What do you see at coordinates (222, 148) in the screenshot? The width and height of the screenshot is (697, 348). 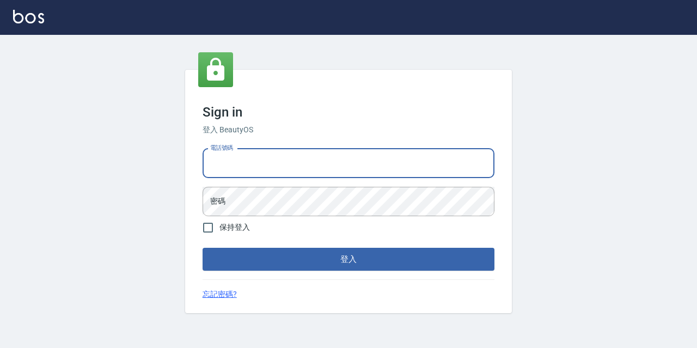 I see `label: 電話號碼` at bounding box center [222, 148].